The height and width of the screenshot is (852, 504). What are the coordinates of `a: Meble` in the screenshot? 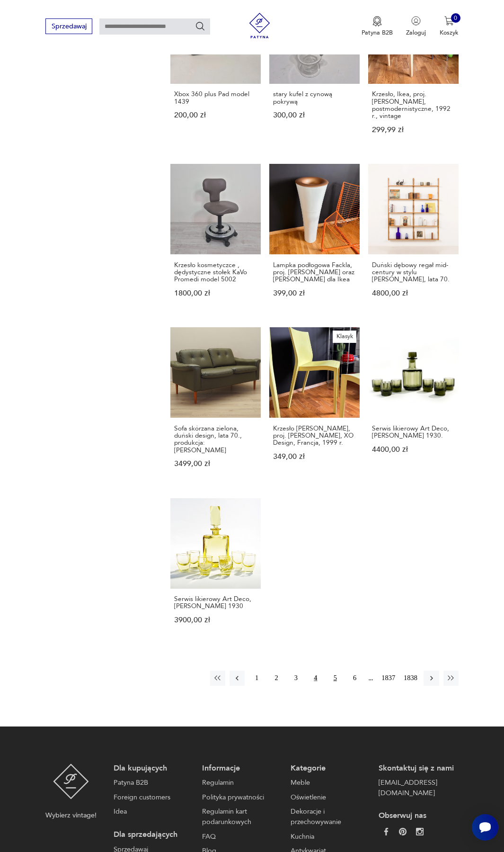 It's located at (328, 782).